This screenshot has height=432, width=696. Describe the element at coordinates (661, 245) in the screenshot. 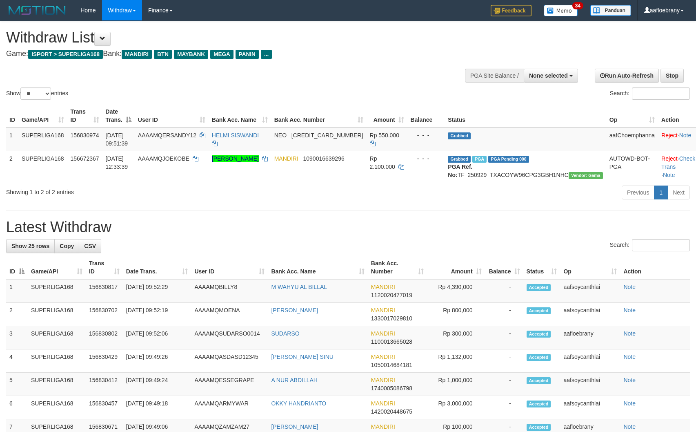

I see `input: Search:` at that location.